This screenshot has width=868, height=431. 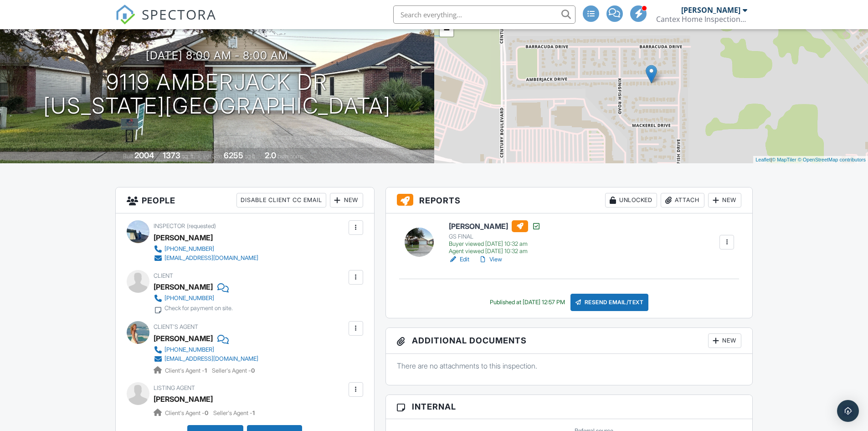 I want to click on div: Unlocked, so click(x=631, y=200).